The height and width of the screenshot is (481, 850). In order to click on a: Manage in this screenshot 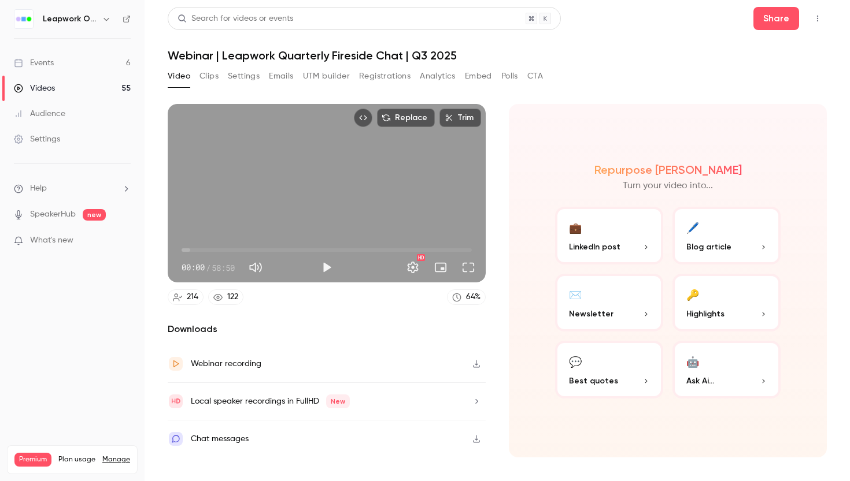, I will do `click(116, 460)`.